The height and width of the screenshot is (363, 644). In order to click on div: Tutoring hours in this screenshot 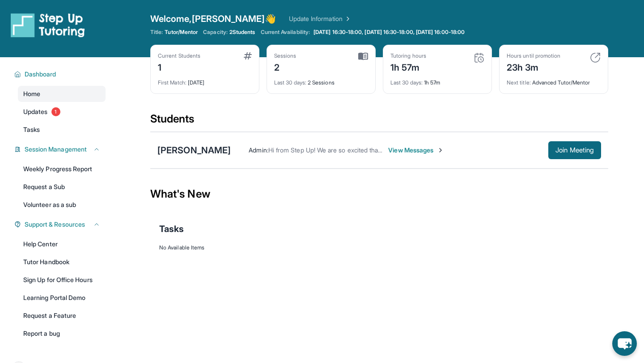, I will do `click(408, 56)`.